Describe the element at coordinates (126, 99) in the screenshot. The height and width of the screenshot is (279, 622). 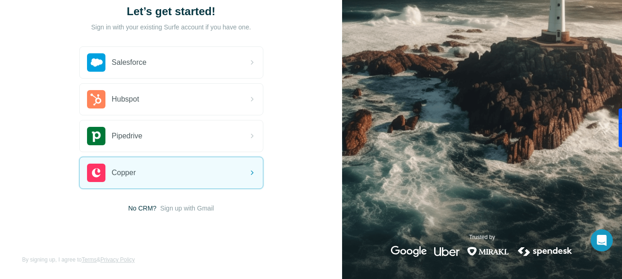
I see `span: Hubspot` at that location.